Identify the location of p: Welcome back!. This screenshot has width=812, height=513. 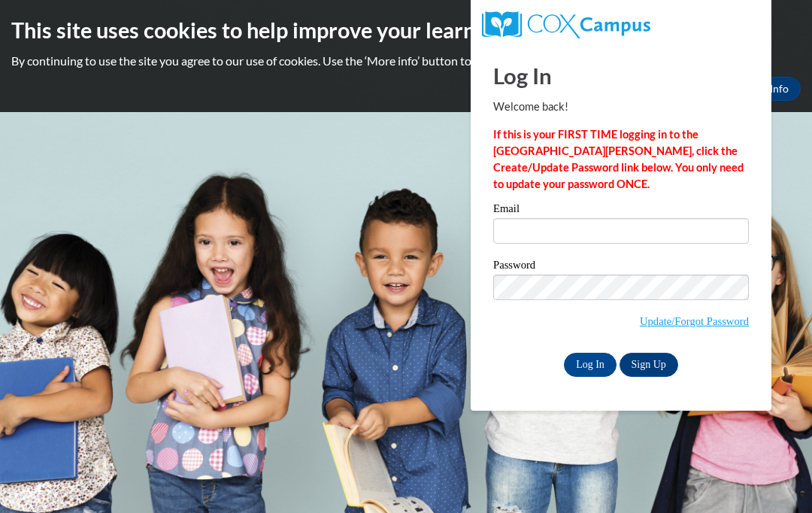
(621, 107).